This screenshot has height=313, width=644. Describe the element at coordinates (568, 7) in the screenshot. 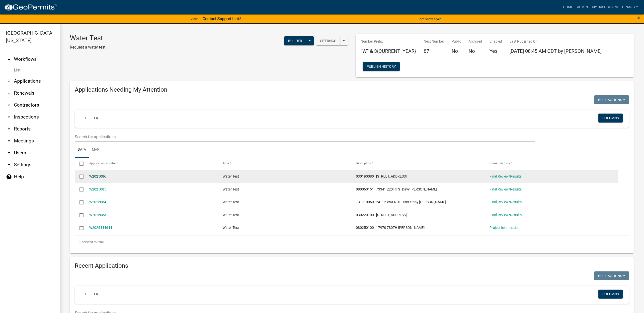

I see `a: Home` at that location.